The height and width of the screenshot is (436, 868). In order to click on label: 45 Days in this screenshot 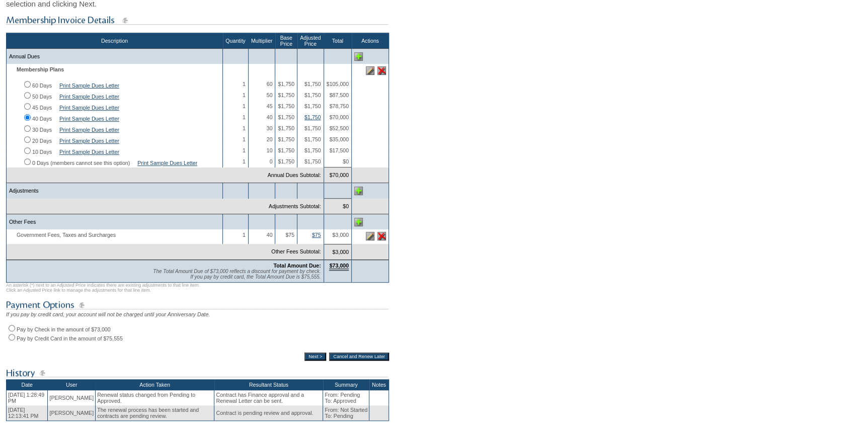, I will do `click(42, 108)`.